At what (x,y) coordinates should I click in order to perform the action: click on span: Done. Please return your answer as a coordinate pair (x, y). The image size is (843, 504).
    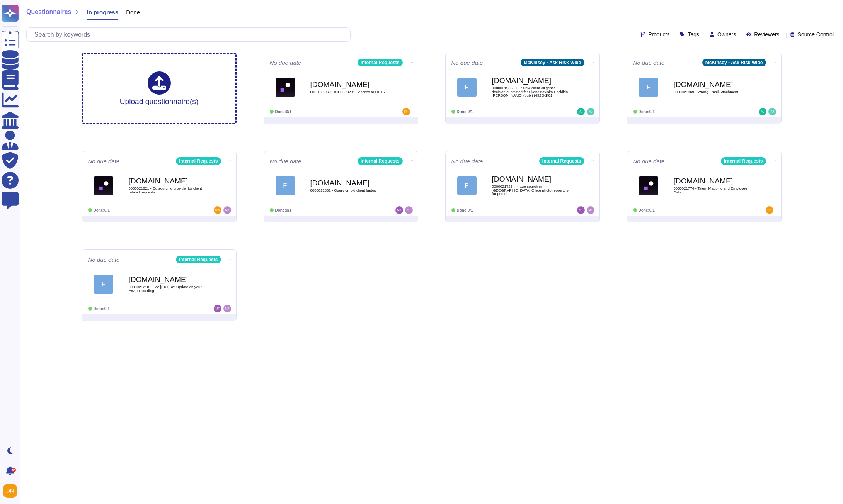
    Looking at the image, I should click on (133, 12).